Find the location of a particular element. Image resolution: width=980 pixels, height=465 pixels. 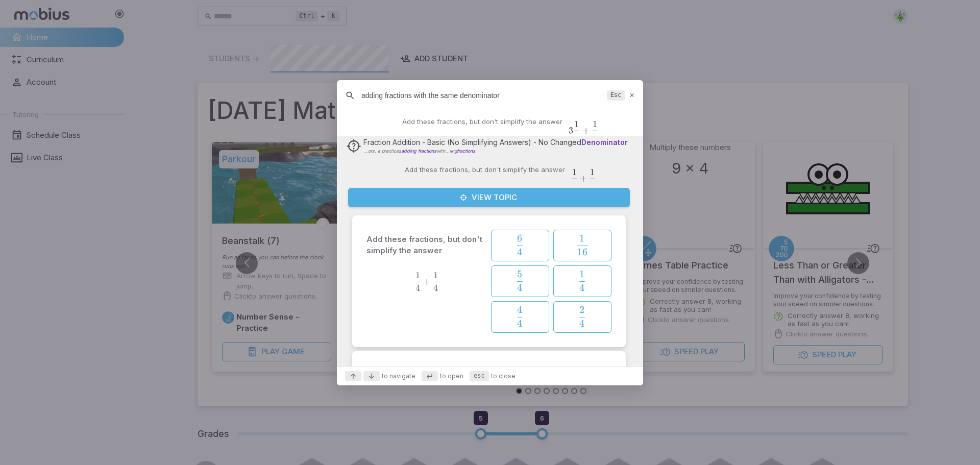

span: 5 is located at coordinates (520, 274).